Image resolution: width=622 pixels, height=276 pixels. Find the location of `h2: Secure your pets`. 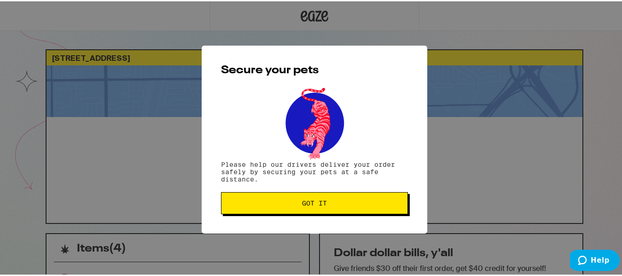

h2: Secure your pets is located at coordinates (315, 69).